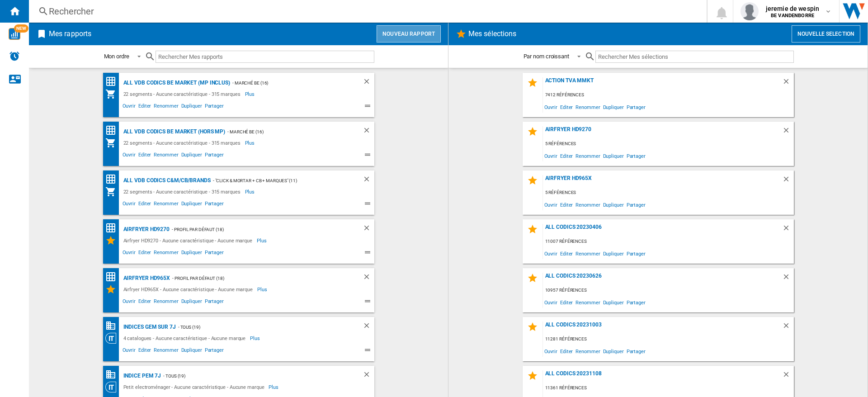  What do you see at coordinates (195, 387) in the screenshot?
I see `div: Petit electroménager - Aucune caractéristique - Aucune marque` at bounding box center [195, 387].